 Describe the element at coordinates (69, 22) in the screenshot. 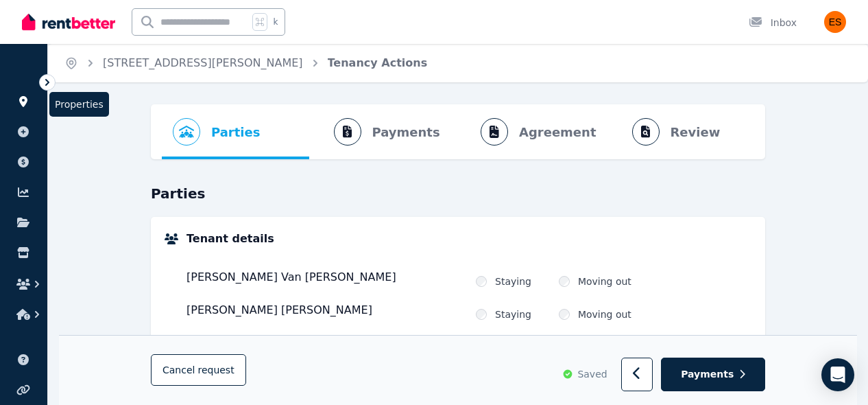

I see `img: RentBetter` at that location.